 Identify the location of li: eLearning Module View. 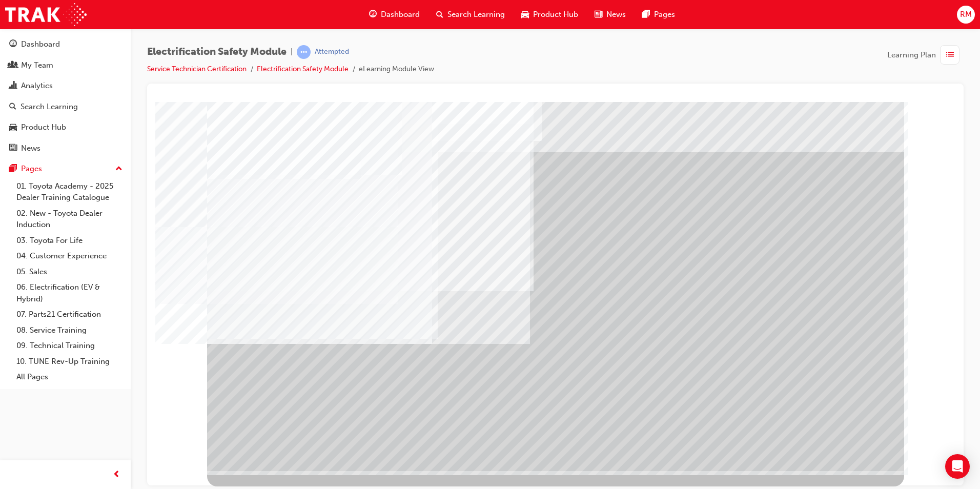
(396, 69).